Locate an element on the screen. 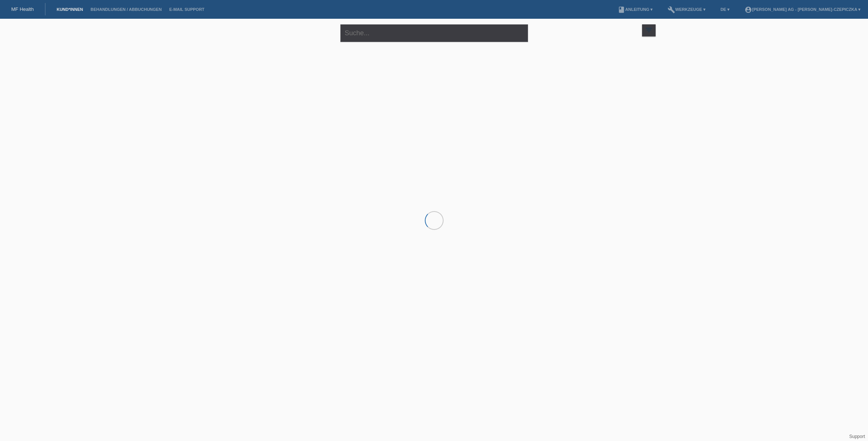  input: Suche... is located at coordinates (434, 33).